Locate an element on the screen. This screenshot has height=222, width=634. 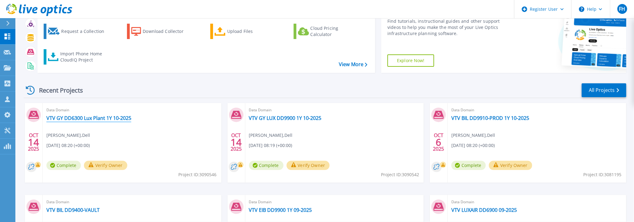
div: Upload Files is located at coordinates (252, 31).